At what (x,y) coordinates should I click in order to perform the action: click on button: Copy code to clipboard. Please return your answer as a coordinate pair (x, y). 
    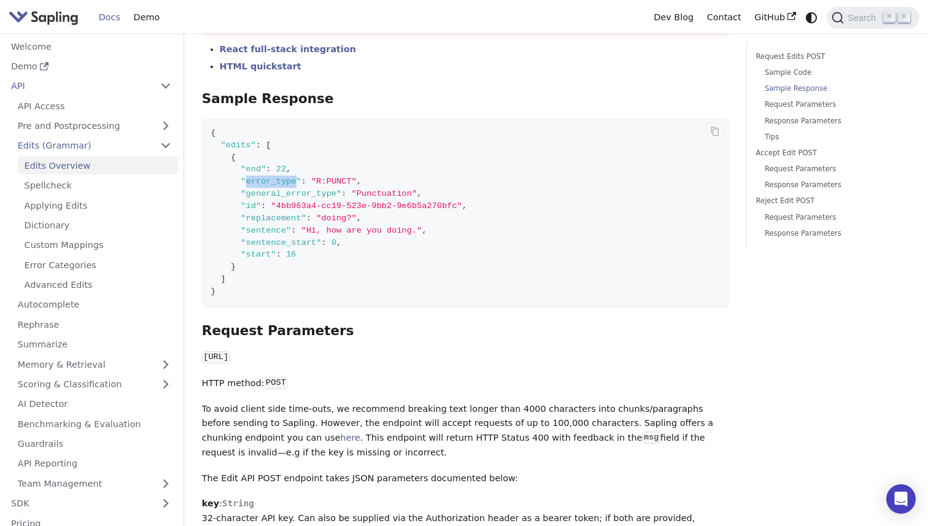
    Looking at the image, I should click on (715, 132).